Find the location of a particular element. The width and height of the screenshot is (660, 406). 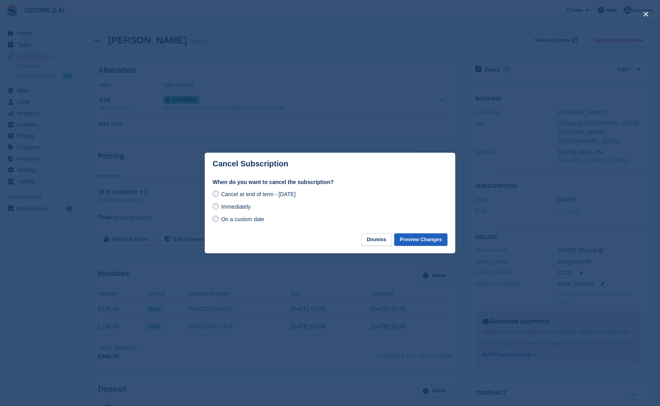

span: Immediately is located at coordinates (236, 207).